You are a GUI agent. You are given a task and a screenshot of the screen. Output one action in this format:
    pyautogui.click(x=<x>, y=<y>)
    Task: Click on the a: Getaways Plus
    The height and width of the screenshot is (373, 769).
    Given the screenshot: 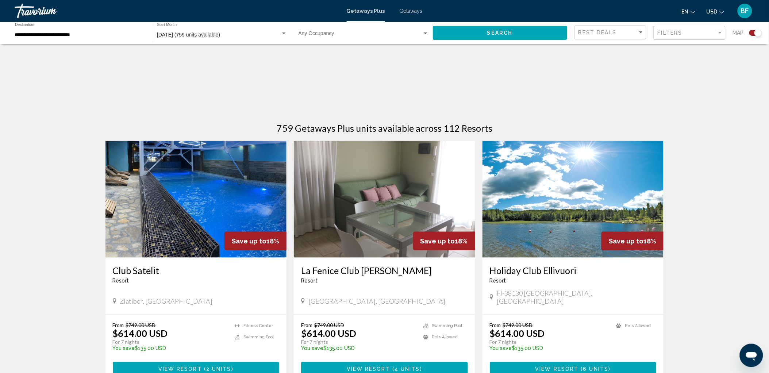 What is the action you would take?
    pyautogui.click(x=366, y=11)
    